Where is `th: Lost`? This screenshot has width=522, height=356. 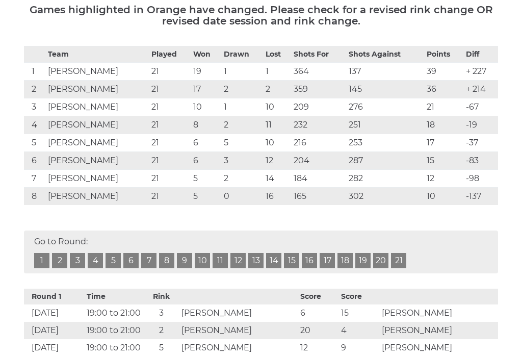
th: Lost is located at coordinates (277, 55).